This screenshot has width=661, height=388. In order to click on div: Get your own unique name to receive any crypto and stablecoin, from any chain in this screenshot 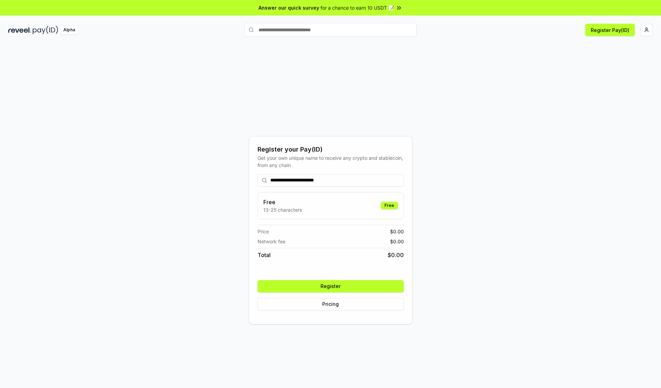, I will do `click(330, 162)`.